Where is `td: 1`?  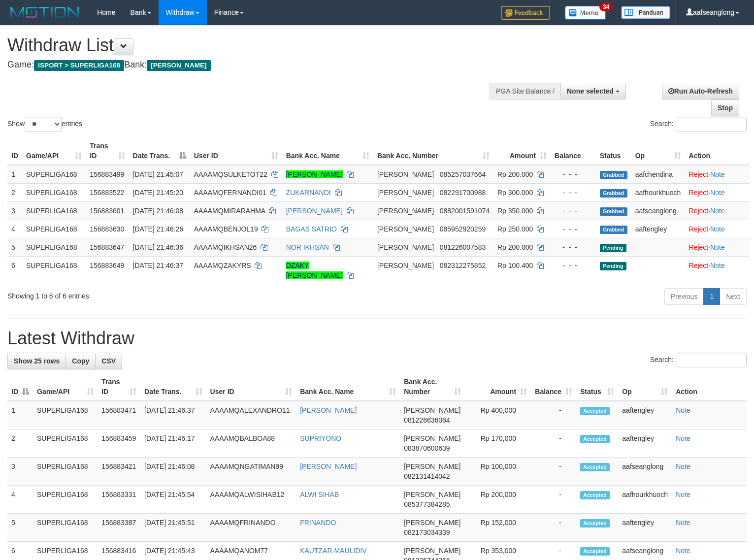 td: 1 is located at coordinates (20, 415).